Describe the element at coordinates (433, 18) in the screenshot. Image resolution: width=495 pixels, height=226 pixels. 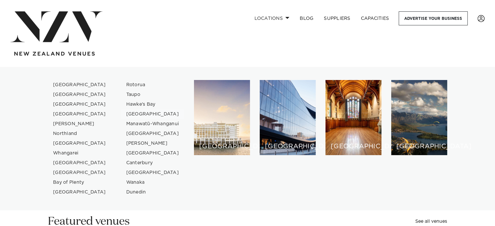
I see `a: Advertise your business` at that location.